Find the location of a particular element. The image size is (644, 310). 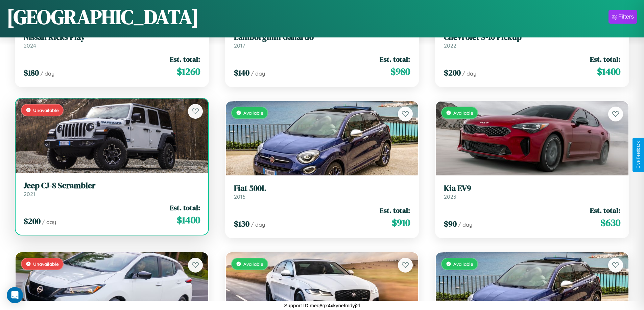

span: $ 180 is located at coordinates (31, 73).